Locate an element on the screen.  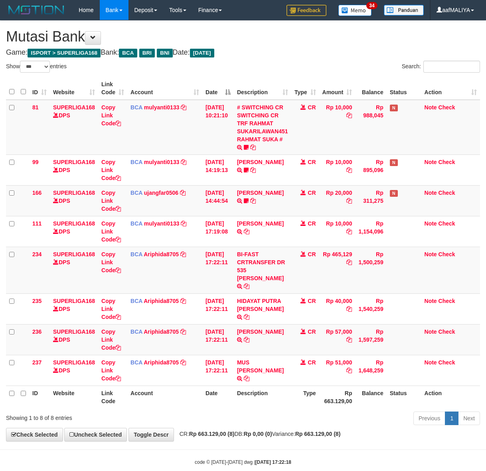
th: Description is located at coordinates (263, 397).